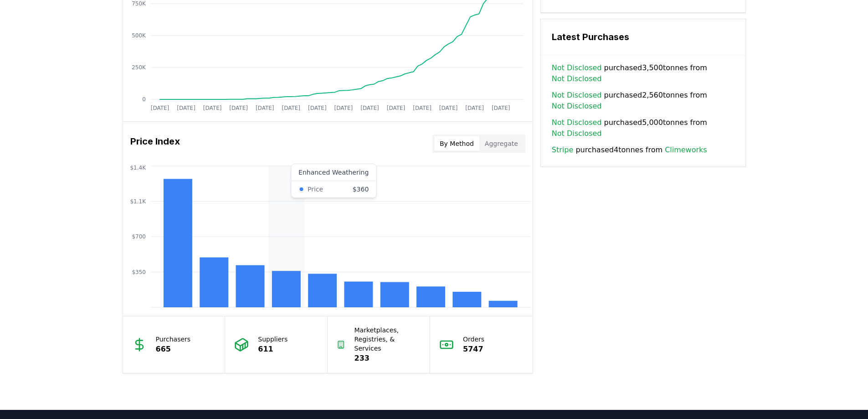  What do you see at coordinates (138, 237) in the screenshot?
I see `tspan: $700` at bounding box center [138, 237].